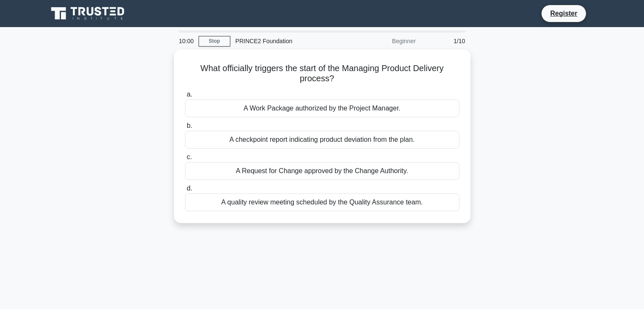 The image size is (644, 309). Describe the element at coordinates (564, 13) in the screenshot. I see `a: Register` at that location.